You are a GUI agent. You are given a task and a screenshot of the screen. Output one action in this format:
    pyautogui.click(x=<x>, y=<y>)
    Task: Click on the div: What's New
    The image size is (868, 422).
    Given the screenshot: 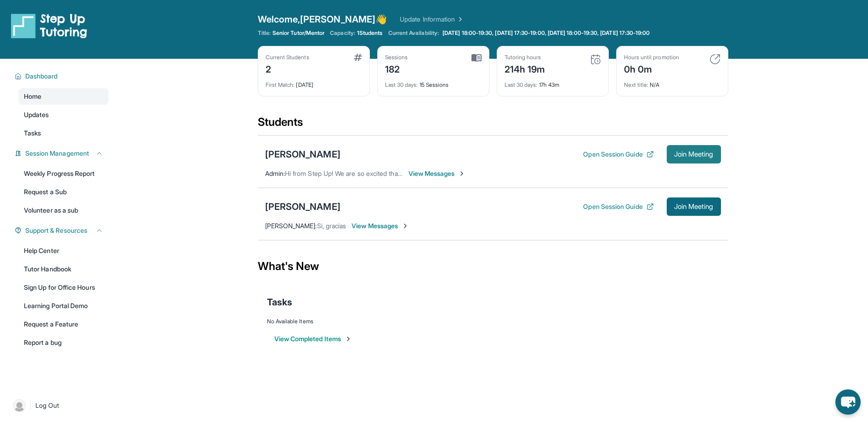 What is the action you would take?
    pyautogui.click(x=493, y=267)
    